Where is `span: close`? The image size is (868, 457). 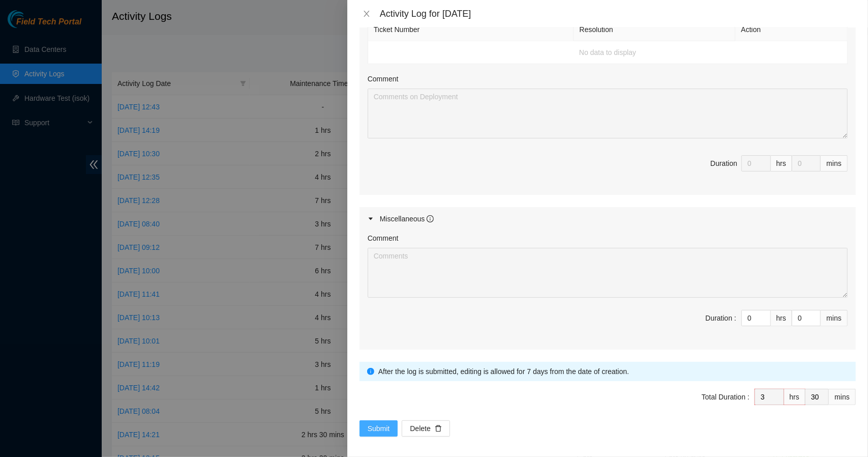
span: close is located at coordinates (367, 14).